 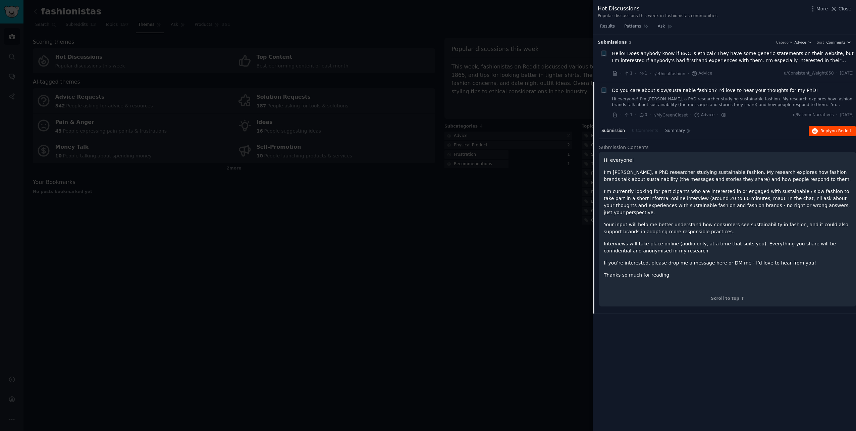 What do you see at coordinates (632, 26) in the screenshot?
I see `span: Patterns` at bounding box center [632, 26].